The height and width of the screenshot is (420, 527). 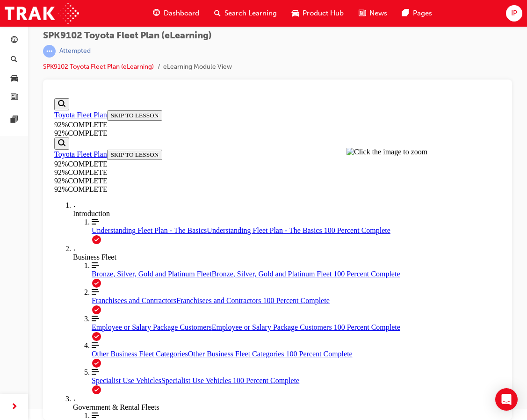 I want to click on span: Dashboard, so click(x=182, y=13).